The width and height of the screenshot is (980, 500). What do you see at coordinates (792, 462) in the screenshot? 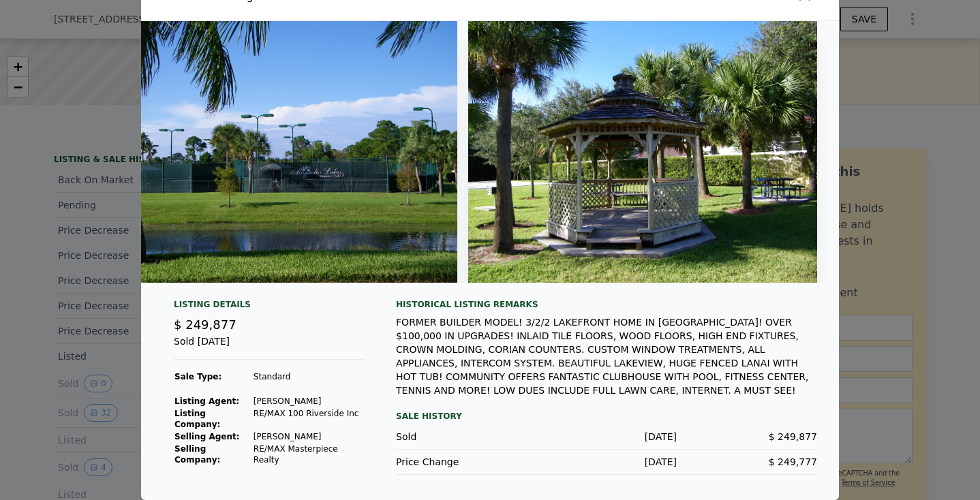
I see `span: $ 249,777` at bounding box center [792, 462].